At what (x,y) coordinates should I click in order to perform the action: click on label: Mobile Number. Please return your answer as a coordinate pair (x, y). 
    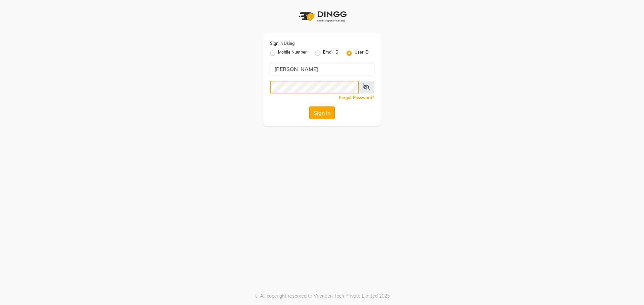
    Looking at the image, I should click on (292, 54).